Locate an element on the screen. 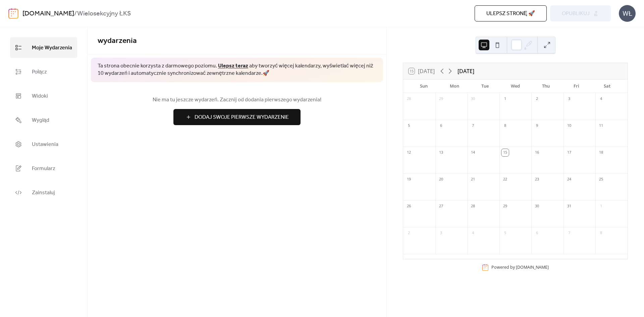 The height and width of the screenshot is (317, 644). a: Widoki is located at coordinates (43, 96).